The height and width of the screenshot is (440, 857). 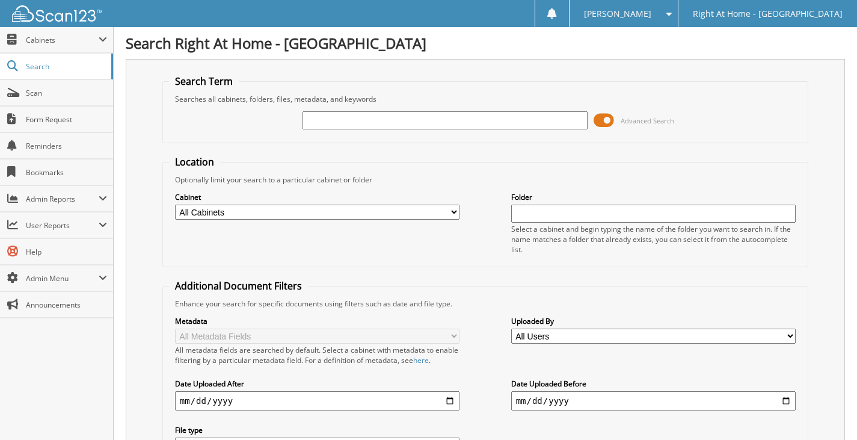 I want to click on label: Date Uploaded Before, so click(x=654, y=383).